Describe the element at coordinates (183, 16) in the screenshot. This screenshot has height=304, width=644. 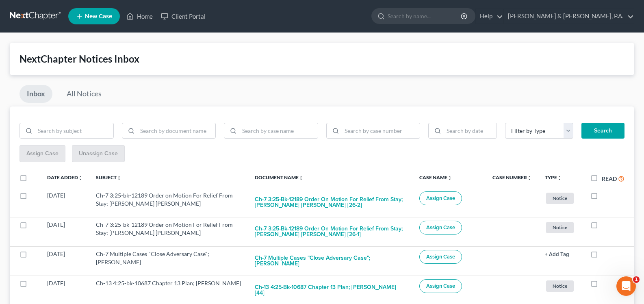
I see `a: Client Portal` at that location.